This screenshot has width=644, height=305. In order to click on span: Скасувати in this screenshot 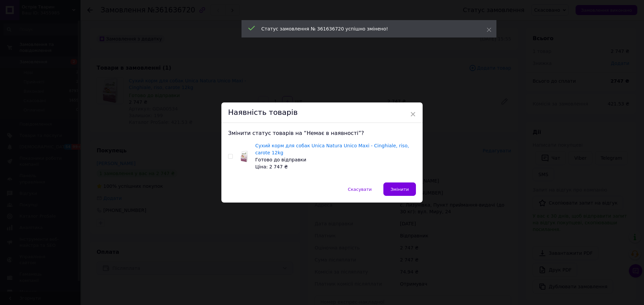, I will do `click(359, 190)`.